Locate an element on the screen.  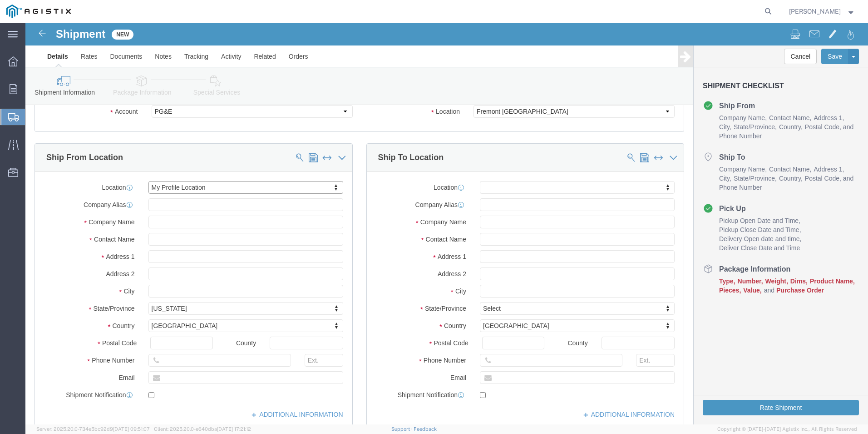
span: TIMOTHY SANDOVAL is located at coordinates (815, 11).